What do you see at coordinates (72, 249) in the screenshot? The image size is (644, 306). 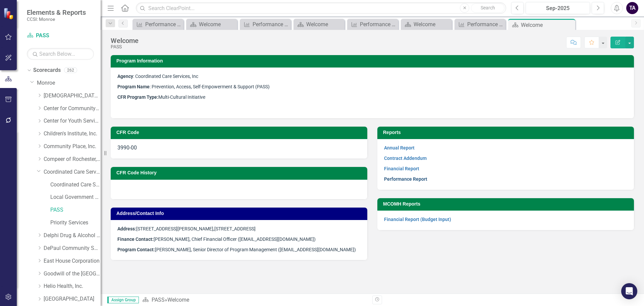 I see `a: DePaul Community Services, lnc.` at bounding box center [72, 249].